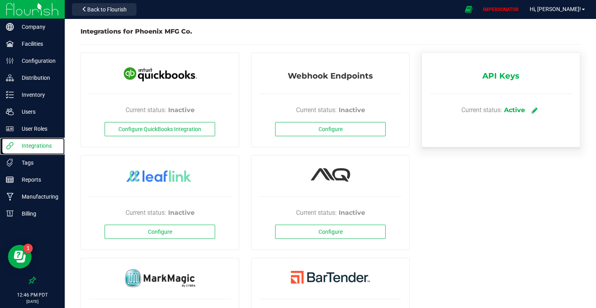 Image resolution: width=596 pixels, height=308 pixels. Describe the element at coordinates (37, 27) in the screenshot. I see `p: Company` at that location.